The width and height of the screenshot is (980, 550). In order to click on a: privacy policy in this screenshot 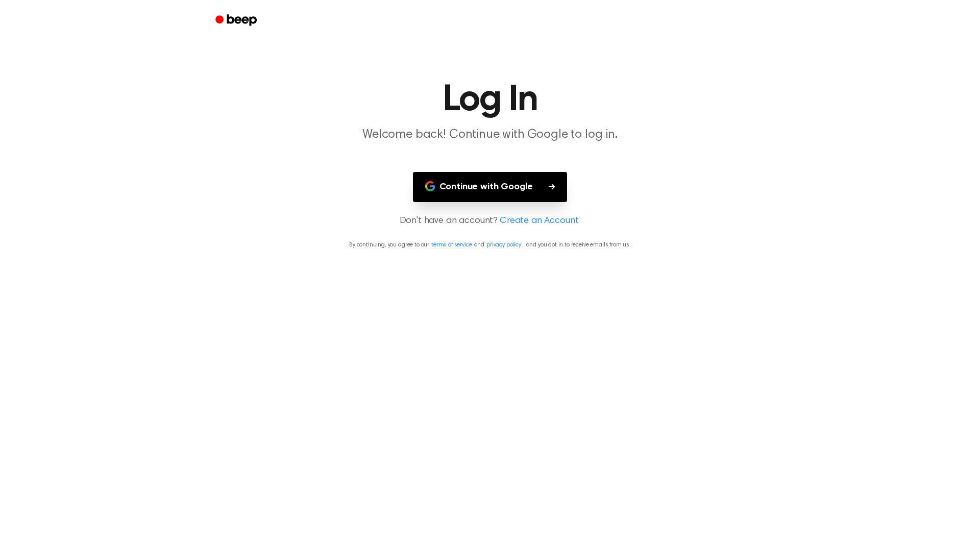, I will do `click(504, 245)`.